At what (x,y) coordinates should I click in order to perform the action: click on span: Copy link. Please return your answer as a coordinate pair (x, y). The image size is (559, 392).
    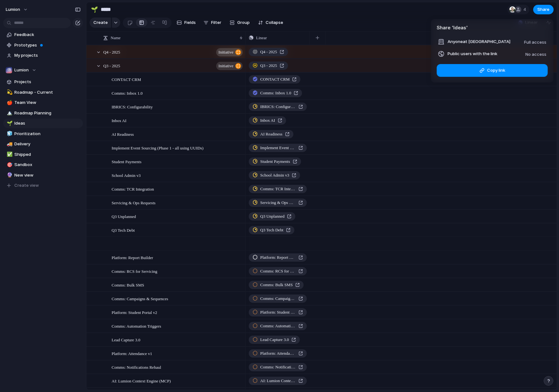
    Looking at the image, I should click on (496, 71).